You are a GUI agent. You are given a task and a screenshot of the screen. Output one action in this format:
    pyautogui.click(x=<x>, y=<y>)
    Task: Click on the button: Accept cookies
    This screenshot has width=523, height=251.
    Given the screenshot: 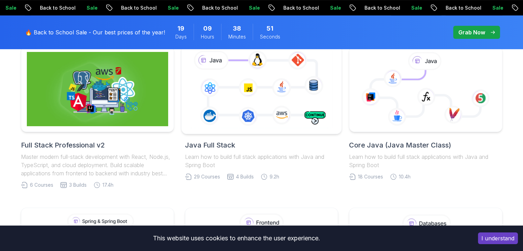 What is the action you would take?
    pyautogui.click(x=498, y=238)
    